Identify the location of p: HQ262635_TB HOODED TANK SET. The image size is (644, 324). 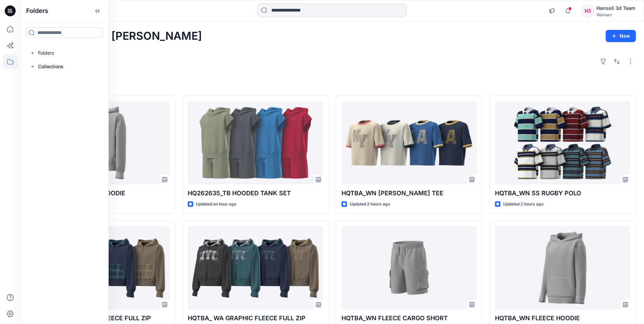
(255, 193).